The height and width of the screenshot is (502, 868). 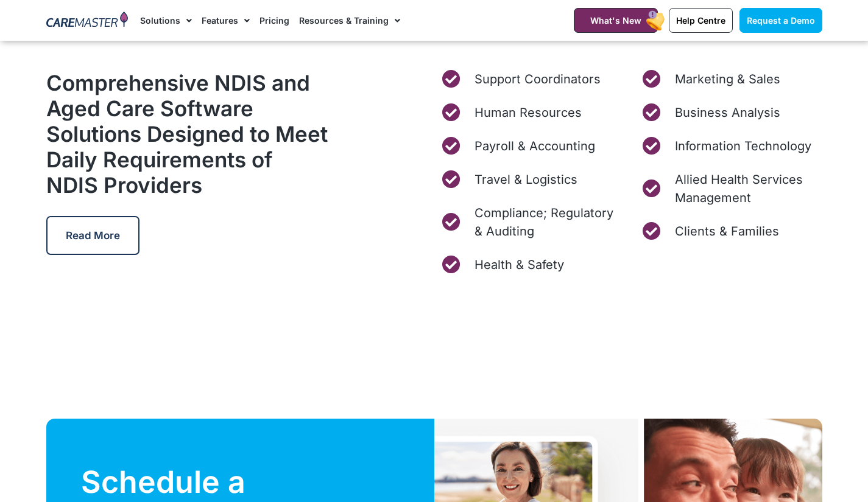 What do you see at coordinates (701, 20) in the screenshot?
I see `span: Help Centre` at bounding box center [701, 20].